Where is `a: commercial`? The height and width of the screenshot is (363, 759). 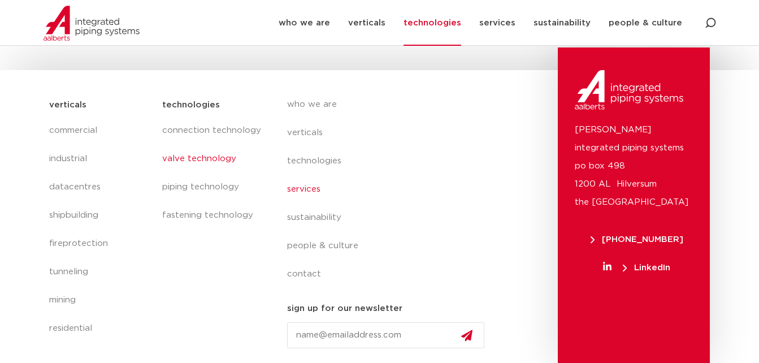 a: commercial is located at coordinates (100, 130).